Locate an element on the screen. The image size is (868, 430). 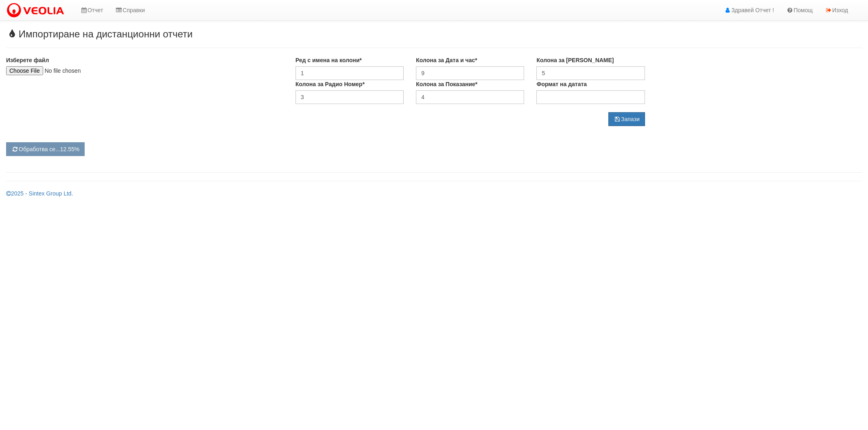
label: Колона за Показание* is located at coordinates (446, 84).